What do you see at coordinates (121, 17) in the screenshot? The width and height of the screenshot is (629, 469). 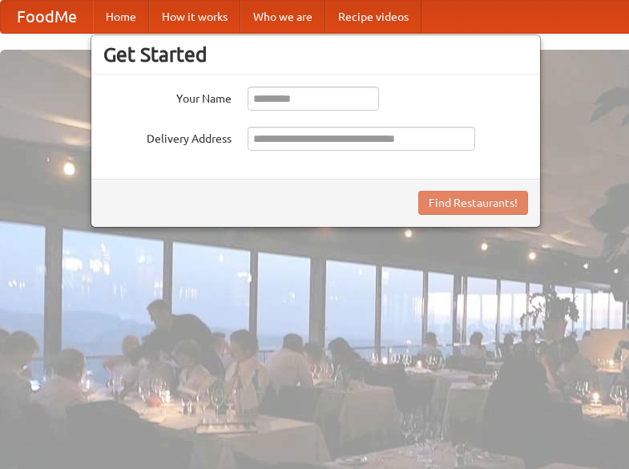 I see `a: Home` at bounding box center [121, 17].